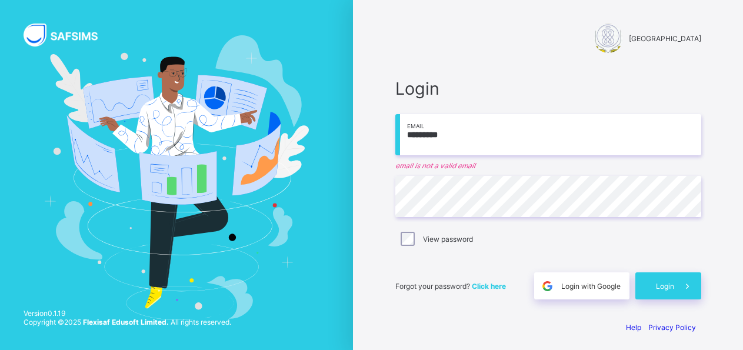 The image size is (743, 350). Describe the element at coordinates (489, 286) in the screenshot. I see `a: Click here` at that location.